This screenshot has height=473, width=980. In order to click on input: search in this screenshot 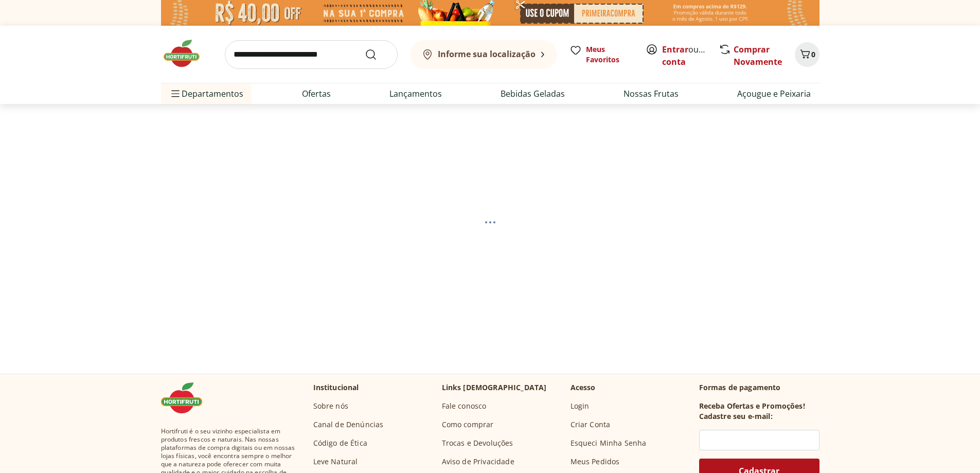, I will do `click(311, 54)`.